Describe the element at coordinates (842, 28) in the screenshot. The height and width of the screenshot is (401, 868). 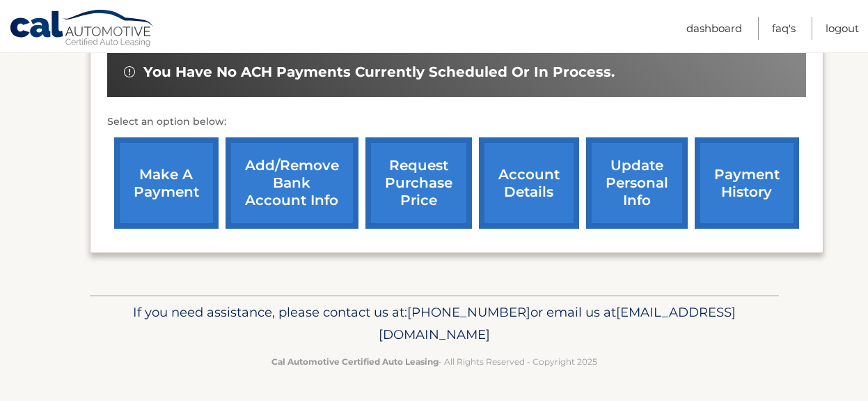
I see `a: Logout` at that location.